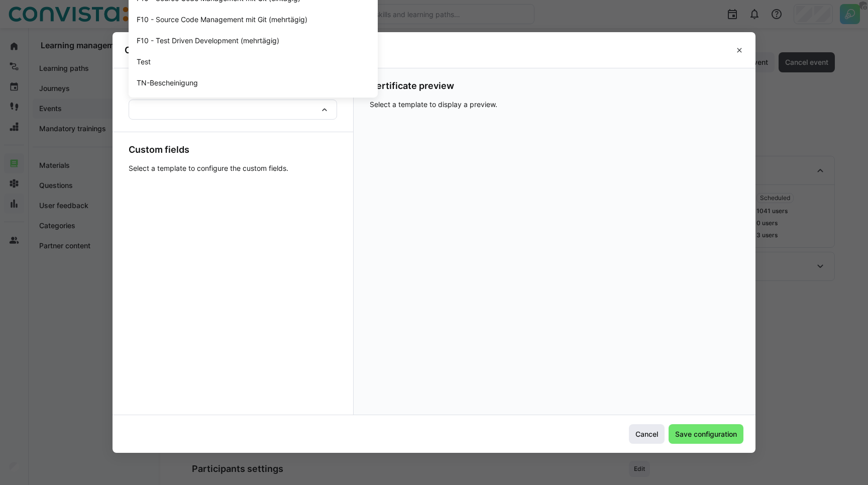 This screenshot has width=868, height=485. Describe the element at coordinates (233, 149) in the screenshot. I see `h3: Custom fields` at that location.